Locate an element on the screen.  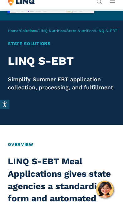
h1: State Solutions is located at coordinates (61, 44).